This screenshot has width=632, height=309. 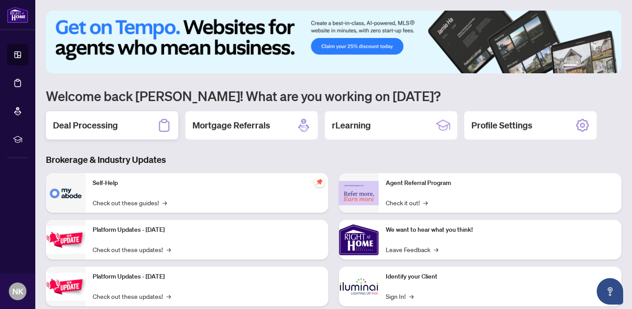 I want to click on img: Self-Help, so click(x=66, y=193).